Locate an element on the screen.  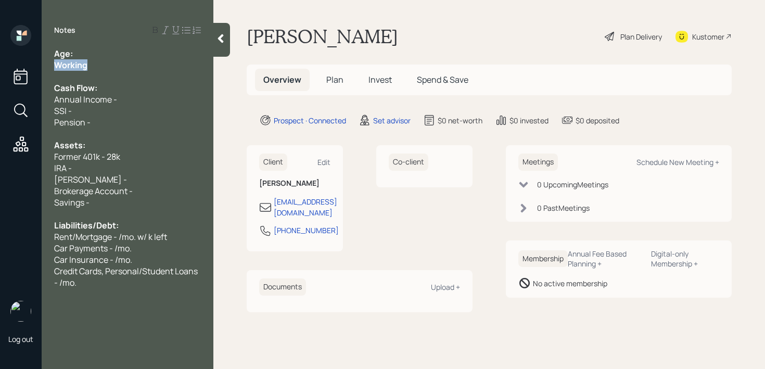
div: Digital-only Membership + is located at coordinates (685, 259).